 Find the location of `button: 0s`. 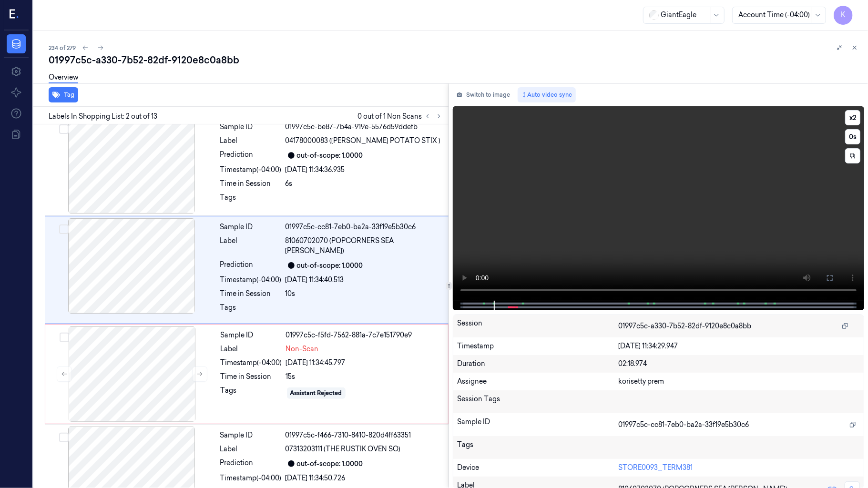

button: 0s is located at coordinates (853, 137).